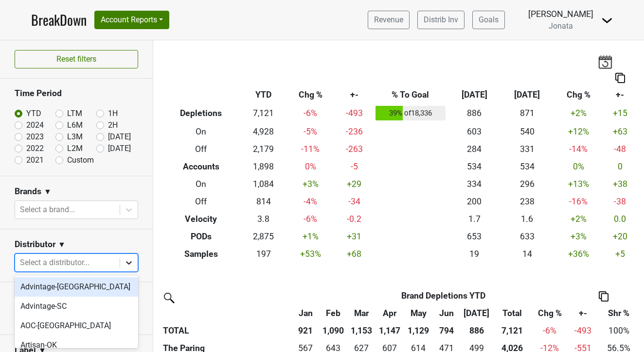 The width and height of the screenshot is (644, 352). Describe the element at coordinates (201, 114) in the screenshot. I see `th: Depletions` at that location.